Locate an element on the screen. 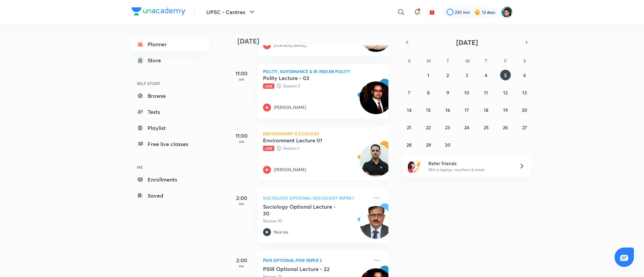 The width and height of the screenshot is (644, 277). img: referral is located at coordinates (415, 166).